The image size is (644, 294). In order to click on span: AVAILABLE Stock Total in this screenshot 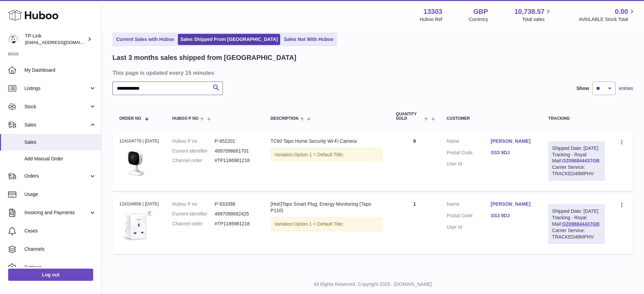, I will do `click(607, 19)`.